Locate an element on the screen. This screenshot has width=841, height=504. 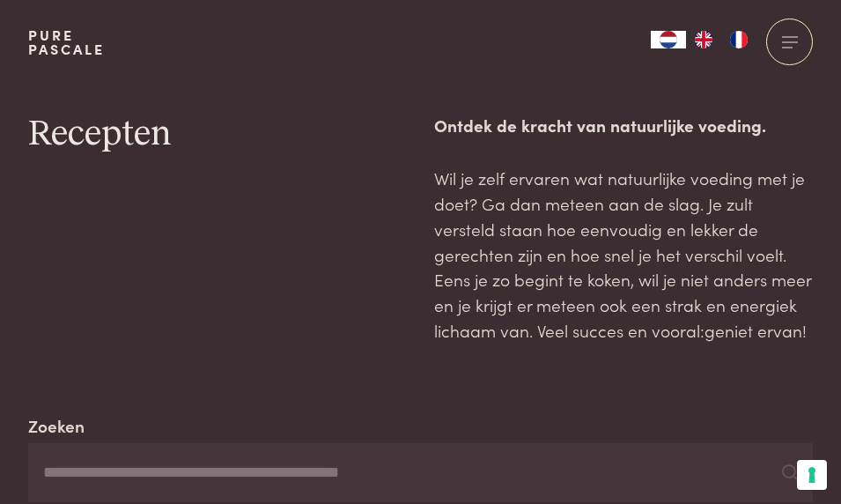
ul: Language list is located at coordinates (721, 40).